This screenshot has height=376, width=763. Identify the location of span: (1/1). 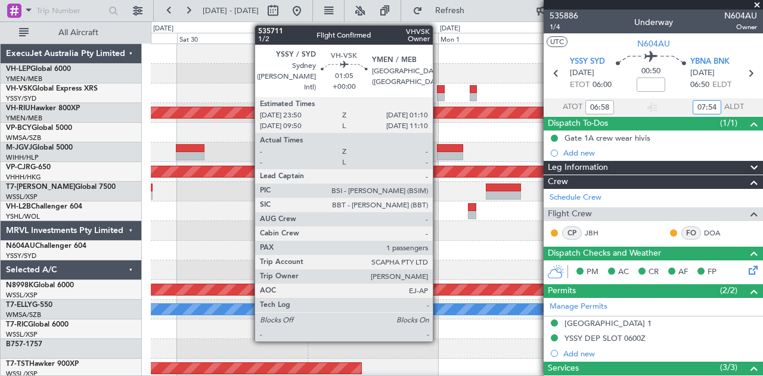
(728, 123).